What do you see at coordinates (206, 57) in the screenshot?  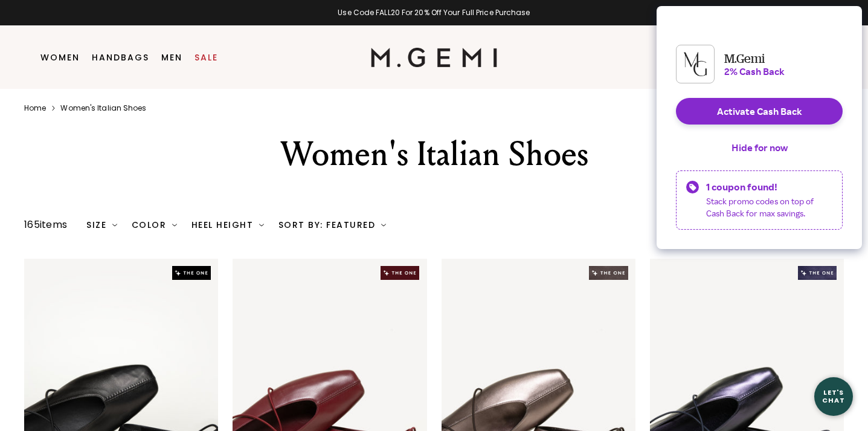 I see `a: Sale` at bounding box center [206, 57].